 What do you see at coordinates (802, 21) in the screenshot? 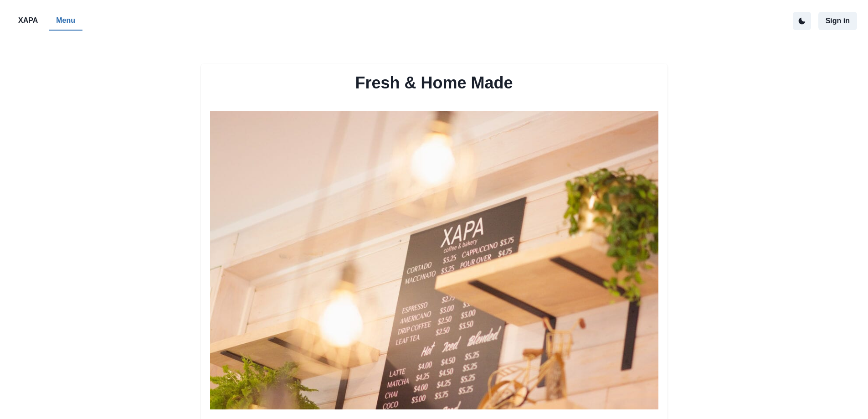
I see `button: active dark theme mode` at bounding box center [802, 21].